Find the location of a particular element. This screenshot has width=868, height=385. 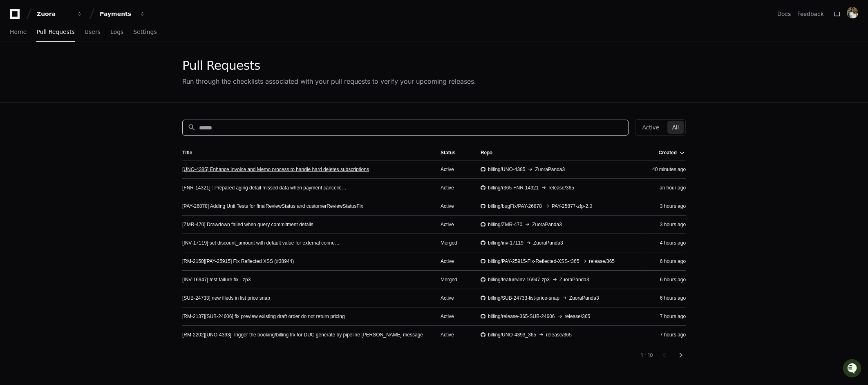

div: Run through the checklists associated with your pull requests to verify your upcoming releases. is located at coordinates (329, 81).